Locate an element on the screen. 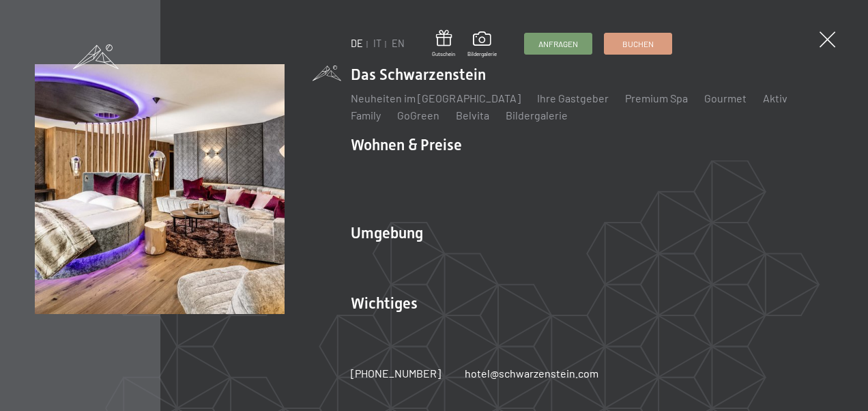 The image size is (868, 411). span: Gutschein is located at coordinates (444, 54).